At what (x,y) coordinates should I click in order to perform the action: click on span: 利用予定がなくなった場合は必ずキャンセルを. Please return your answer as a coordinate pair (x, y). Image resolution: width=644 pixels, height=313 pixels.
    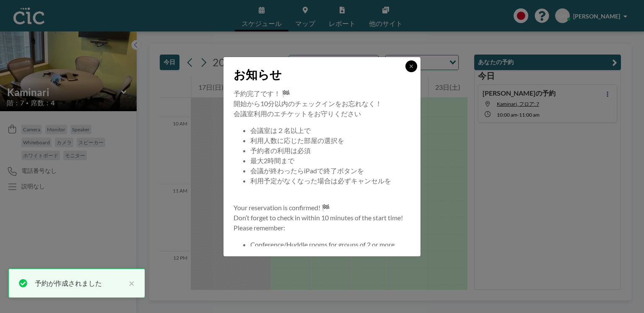
    Looking at the image, I should click on (321, 180).